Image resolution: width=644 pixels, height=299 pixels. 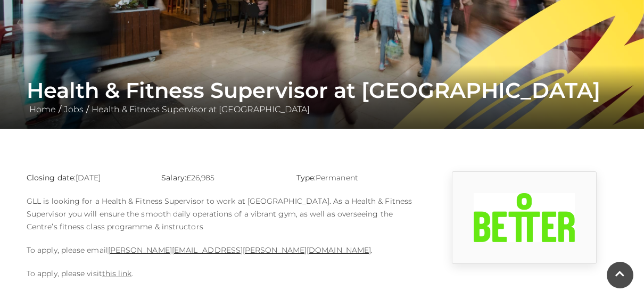 I want to click on p: To apply, please visit ., so click(x=221, y=273).